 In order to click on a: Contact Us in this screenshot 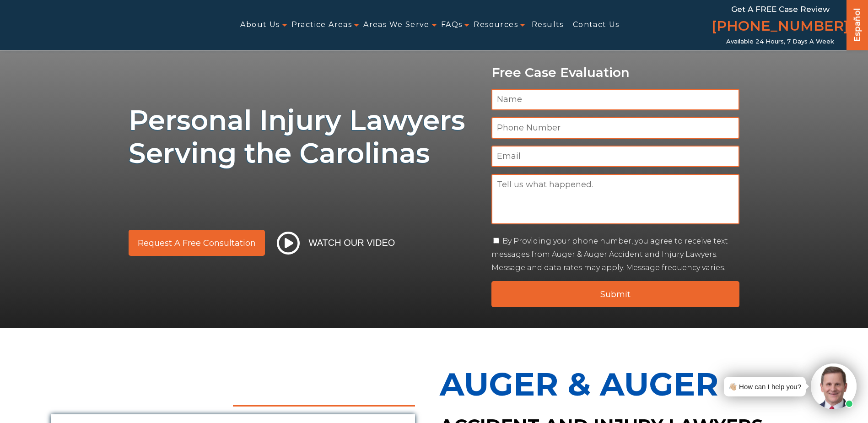, I will do `click(596, 25)`.